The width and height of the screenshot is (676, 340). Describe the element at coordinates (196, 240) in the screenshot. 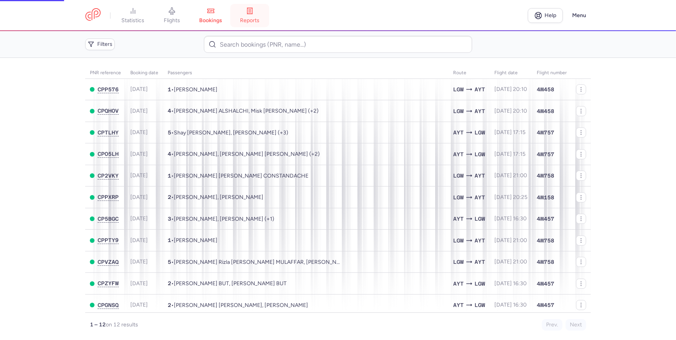

I see `span: Anna BALTASHOVA` at that location.